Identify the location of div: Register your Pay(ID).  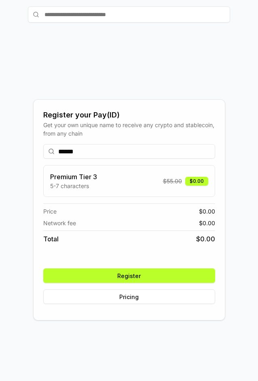
(129, 115).